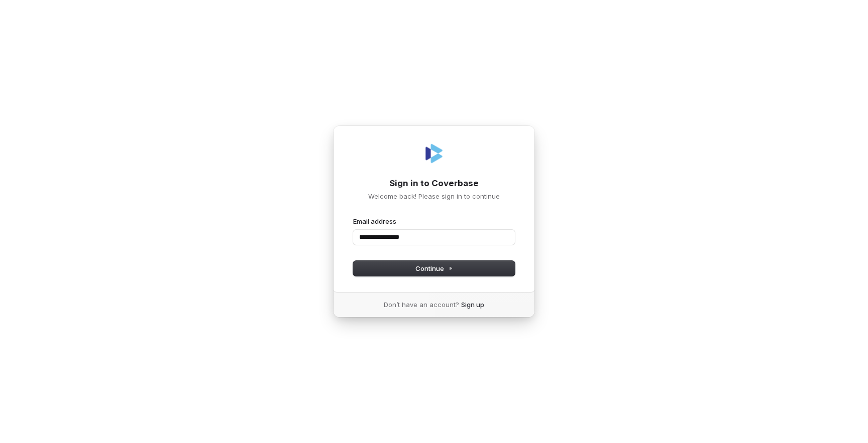 Image resolution: width=868 pixels, height=443 pixels. Describe the element at coordinates (434, 184) in the screenshot. I see `h1: Sign in to Coverbase` at that location.